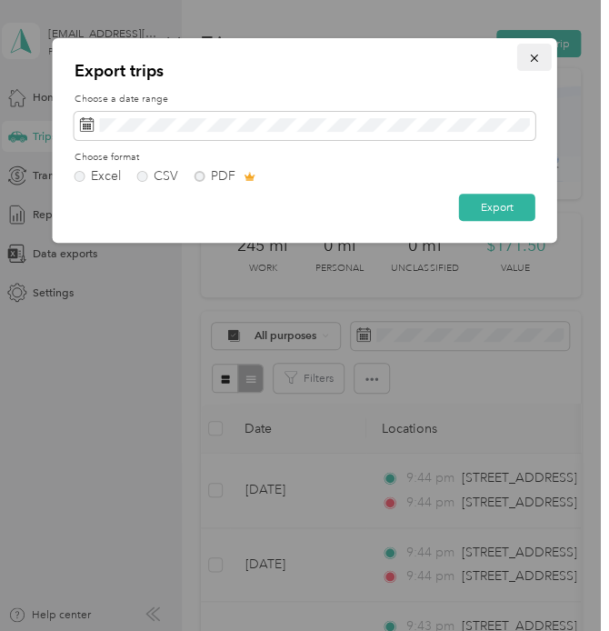 Image resolution: width=609 pixels, height=631 pixels. What do you see at coordinates (305, 71) in the screenshot?
I see `p: Export trips` at bounding box center [305, 71].